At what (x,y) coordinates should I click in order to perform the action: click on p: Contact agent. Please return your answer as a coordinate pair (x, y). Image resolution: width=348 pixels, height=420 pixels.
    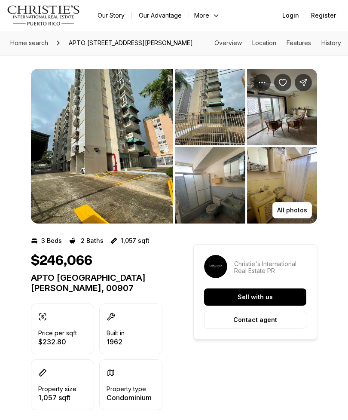
    Looking at the image, I should click on (255, 320).